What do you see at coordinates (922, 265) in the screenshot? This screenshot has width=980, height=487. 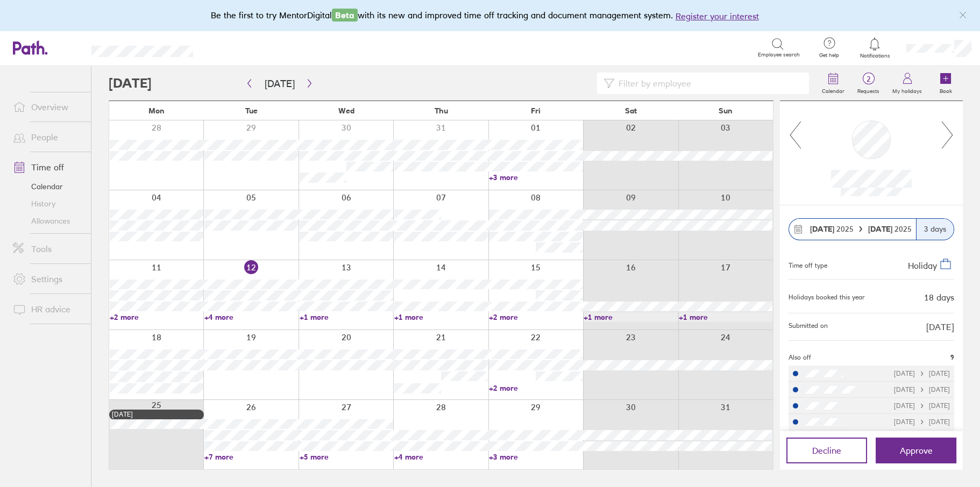 I see `span: Holiday` at bounding box center [922, 265].